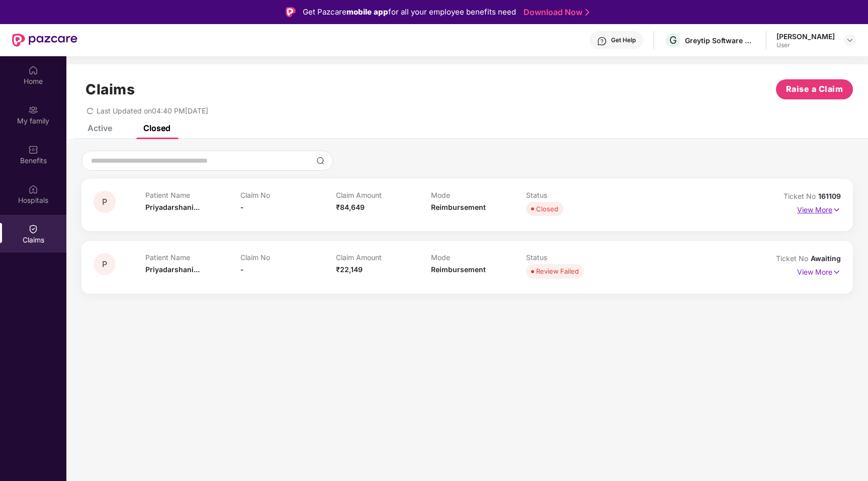 Image resolution: width=868 pixels, height=481 pixels. I want to click on img: svg+xml;base64,PHN2ZyBpZD0iRHJvcGRvd24tMzJ4MzIiIHhtbG5zPSJodHRwOi8vd3d3LnczLm9yZy8yMDAwL3N2ZyIgd2..., so click(850, 40).